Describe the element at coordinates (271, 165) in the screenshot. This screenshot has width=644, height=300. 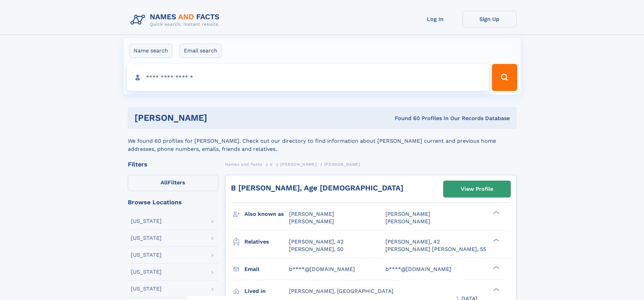
I see `span: V` at that location.